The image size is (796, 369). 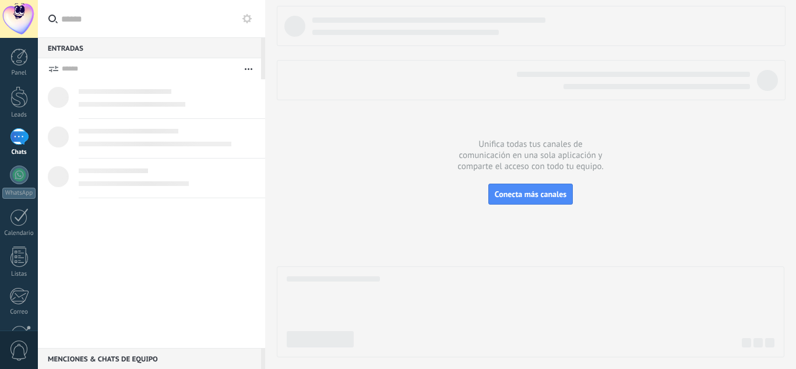 I want to click on span: Conecta más canales, so click(x=530, y=194).